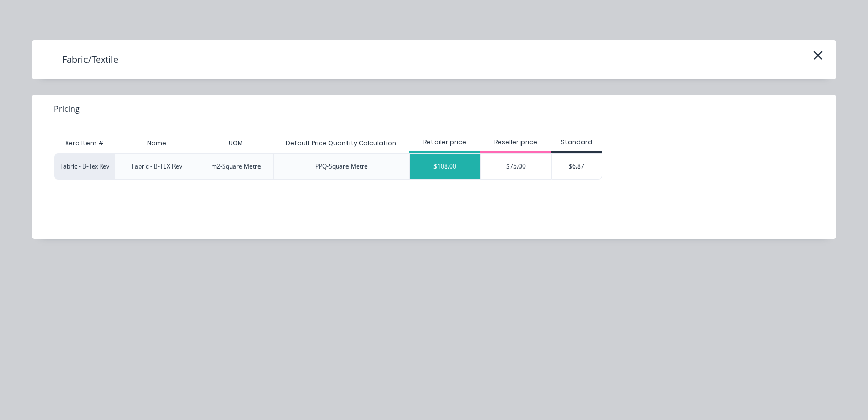 The width and height of the screenshot is (868, 420). What do you see at coordinates (577, 142) in the screenshot?
I see `div: Standard` at bounding box center [577, 142].